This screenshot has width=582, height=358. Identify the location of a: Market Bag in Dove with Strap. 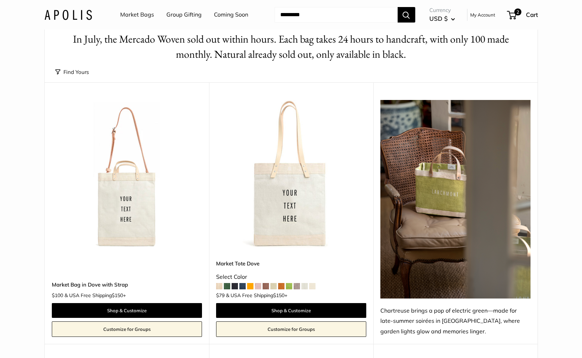
(127, 285).